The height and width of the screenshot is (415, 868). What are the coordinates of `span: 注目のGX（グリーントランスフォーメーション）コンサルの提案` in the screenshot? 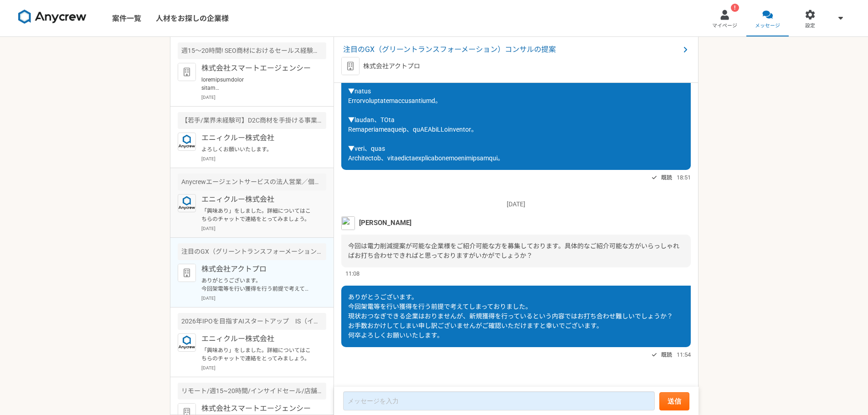 It's located at (511, 50).